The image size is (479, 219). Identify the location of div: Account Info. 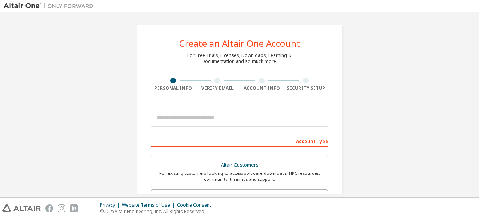
(262, 88).